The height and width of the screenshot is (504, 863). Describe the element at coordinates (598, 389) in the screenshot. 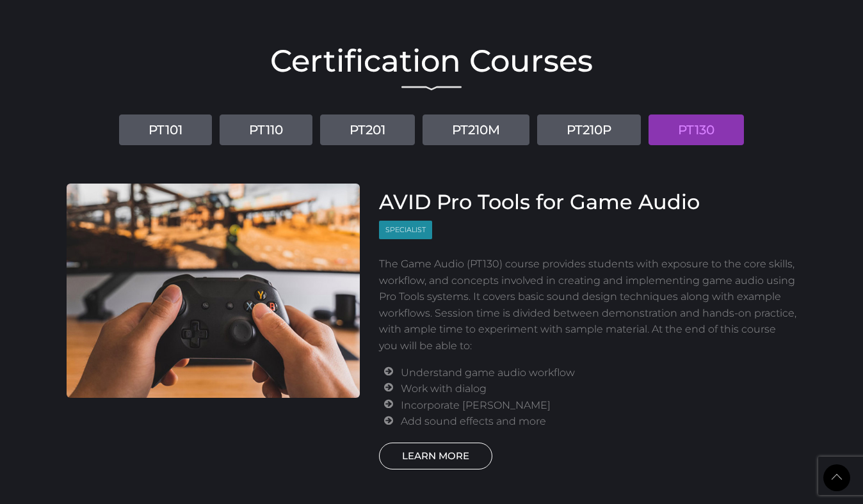

I see `li: Work with dialog` at that location.